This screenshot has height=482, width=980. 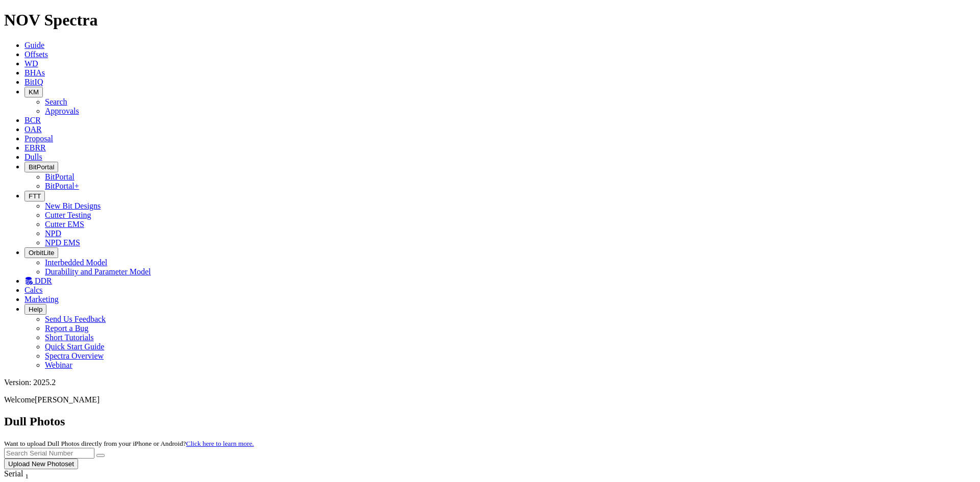 I want to click on button: FTT, so click(x=35, y=196).